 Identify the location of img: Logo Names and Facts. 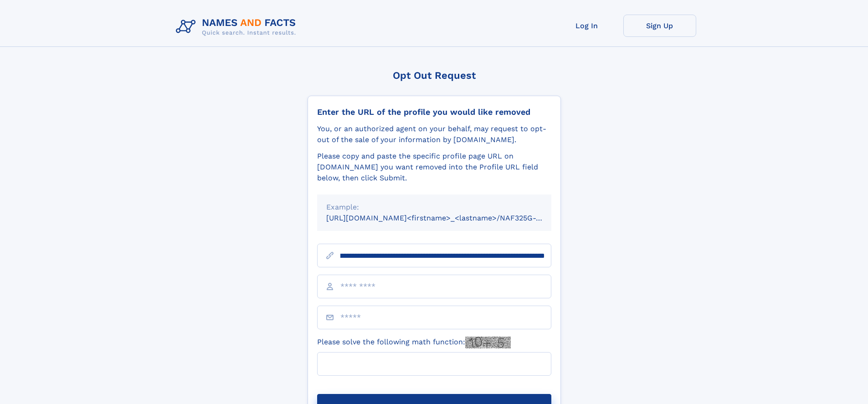
(238, 27).